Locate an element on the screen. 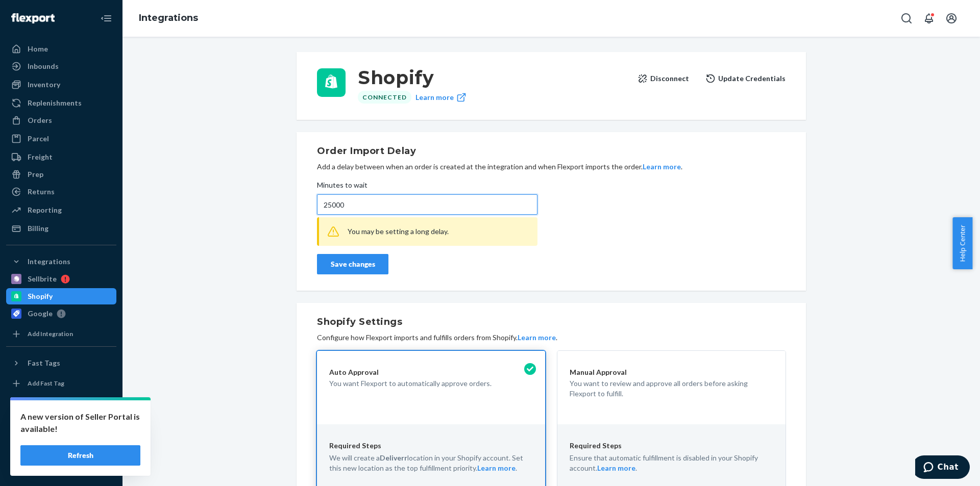  a: Returns is located at coordinates (61, 192).